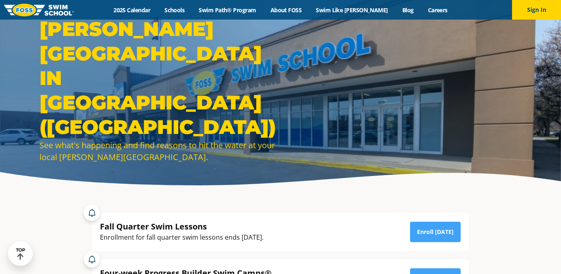 Image resolution: width=561 pixels, height=274 pixels. What do you see at coordinates (132, 10) in the screenshot?
I see `a: 2025 Calendar` at bounding box center [132, 10].